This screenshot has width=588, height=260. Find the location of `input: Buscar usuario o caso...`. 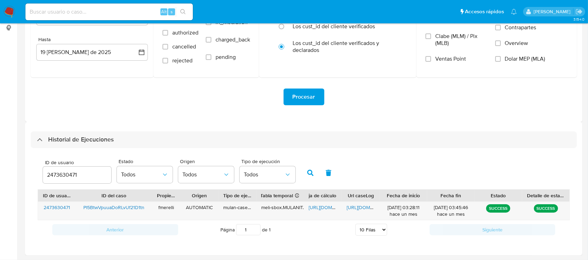

input: Buscar usuario o caso... is located at coordinates (109, 12).